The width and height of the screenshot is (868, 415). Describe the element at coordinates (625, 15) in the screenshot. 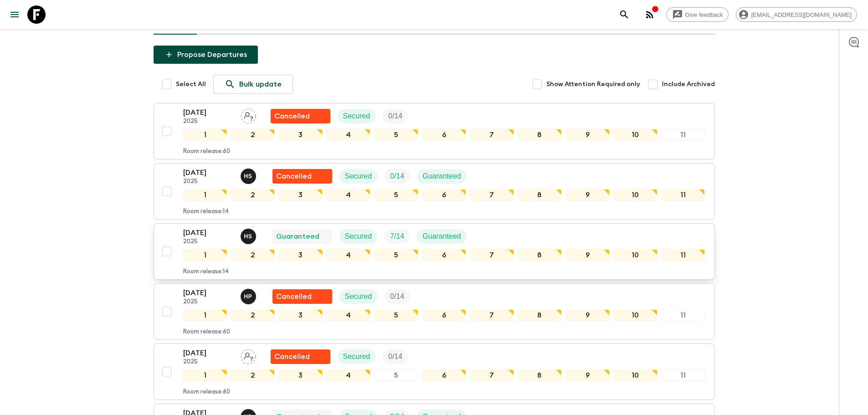

I see `button: search adventures` at that location.